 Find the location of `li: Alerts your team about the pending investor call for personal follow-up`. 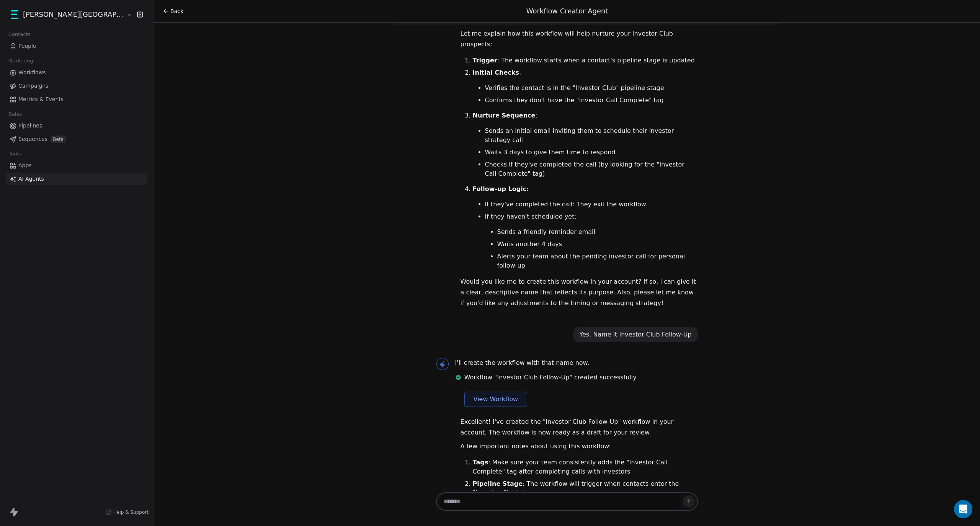

li: Alerts your team about the pending investor call for personal follow-up is located at coordinates (598, 261).